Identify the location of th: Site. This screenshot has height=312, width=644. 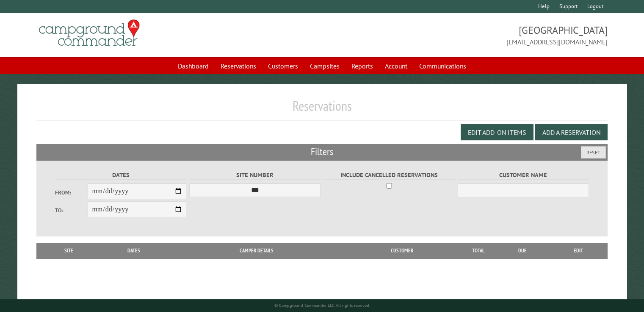
(69, 251).